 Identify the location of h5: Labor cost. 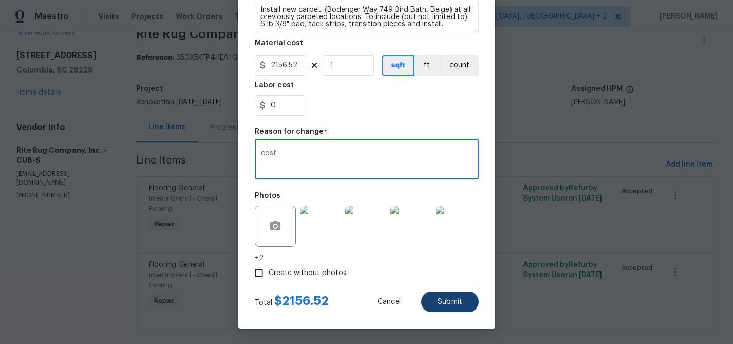
(274, 85).